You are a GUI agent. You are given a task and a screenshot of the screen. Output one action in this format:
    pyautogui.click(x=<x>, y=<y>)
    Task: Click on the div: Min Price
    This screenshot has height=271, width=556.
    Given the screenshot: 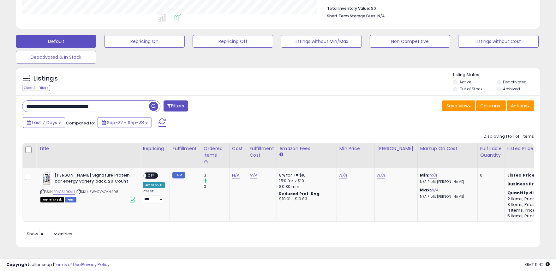 What is the action you would take?
    pyautogui.click(x=356, y=148)
    